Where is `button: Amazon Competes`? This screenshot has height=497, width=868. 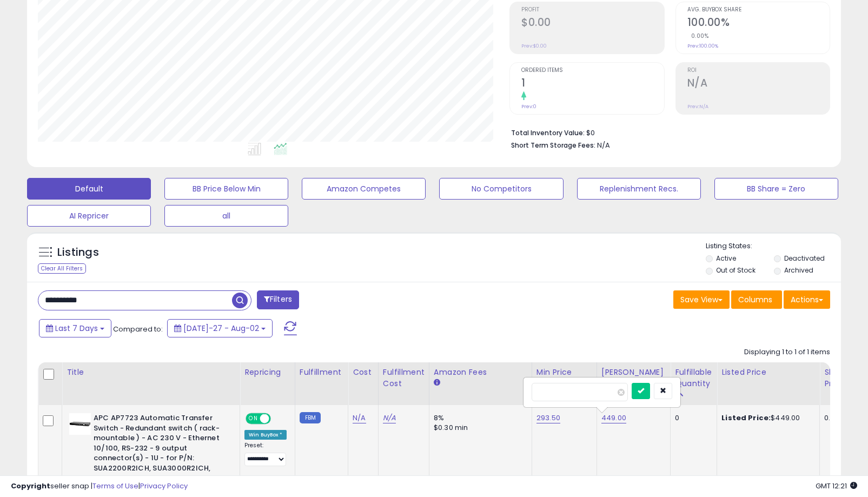 button: Amazon Competes is located at coordinates (364, 189).